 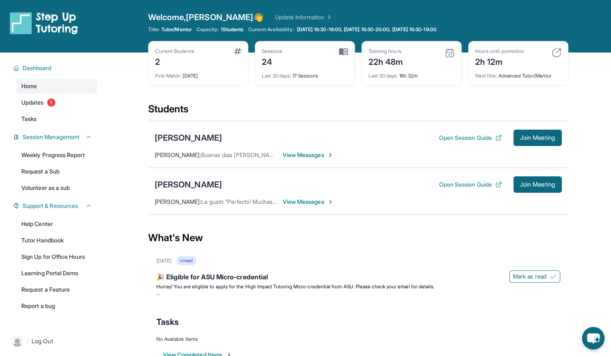 I want to click on button: Support & Resources, so click(x=55, y=206).